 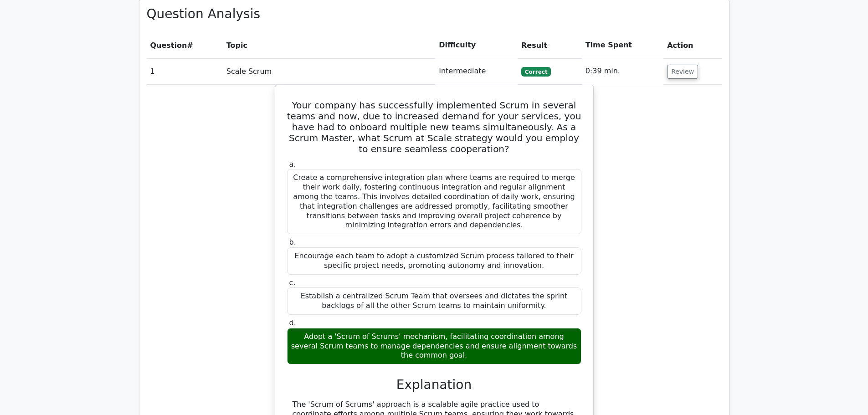 I want to click on span: b., so click(x=293, y=241).